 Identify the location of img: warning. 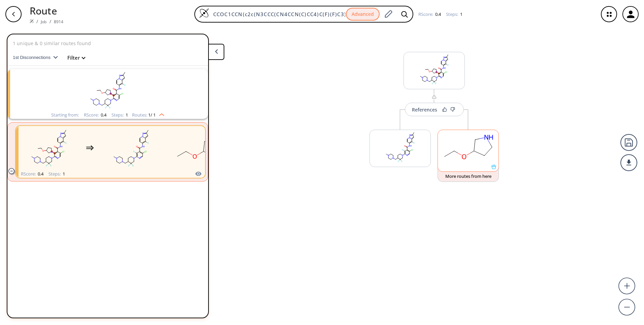
(434, 97).